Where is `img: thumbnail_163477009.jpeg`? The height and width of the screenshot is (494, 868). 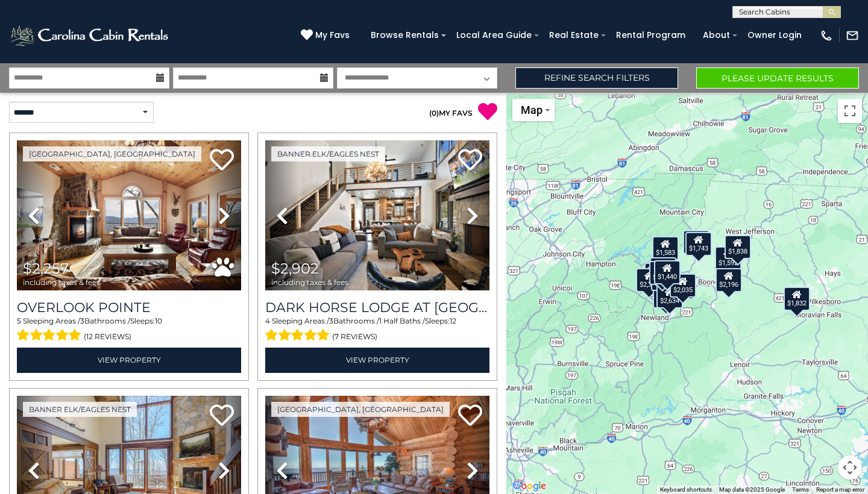 img: thumbnail_163477009.jpeg is located at coordinates (129, 215).